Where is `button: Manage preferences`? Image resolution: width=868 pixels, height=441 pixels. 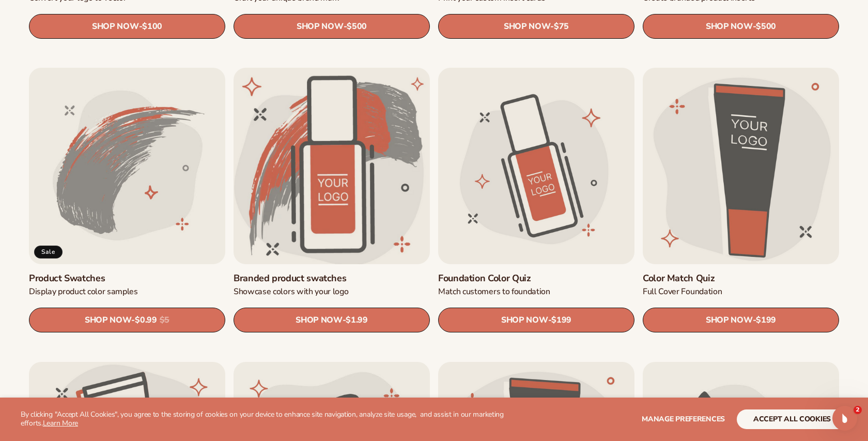 button: Manage preferences is located at coordinates (683, 419).